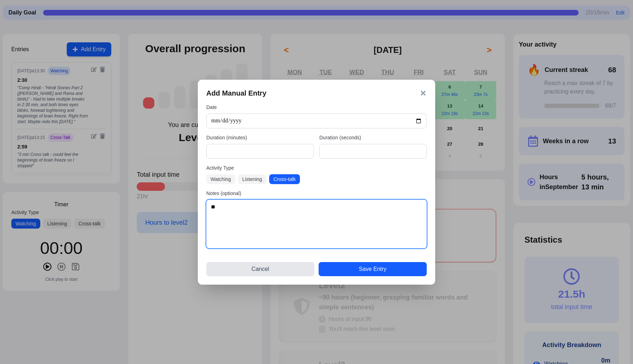  Describe the element at coordinates (252, 179) in the screenshot. I see `button: Listening` at that location.